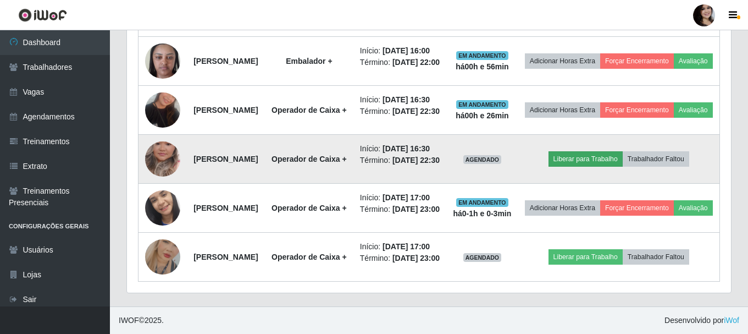  I want to click on span: Desenvolvido por, so click(702, 320).